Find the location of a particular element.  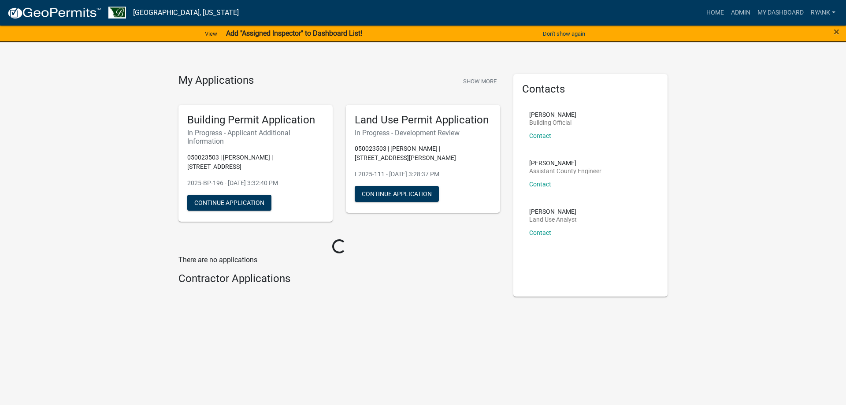

button: Show More is located at coordinates (480, 81).